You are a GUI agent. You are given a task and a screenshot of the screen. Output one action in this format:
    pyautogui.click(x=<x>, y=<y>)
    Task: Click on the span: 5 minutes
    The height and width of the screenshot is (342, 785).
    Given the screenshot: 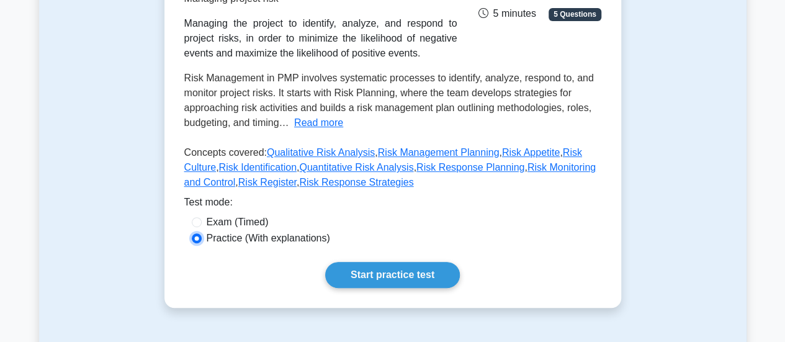 What is the action you would take?
    pyautogui.click(x=507, y=13)
    